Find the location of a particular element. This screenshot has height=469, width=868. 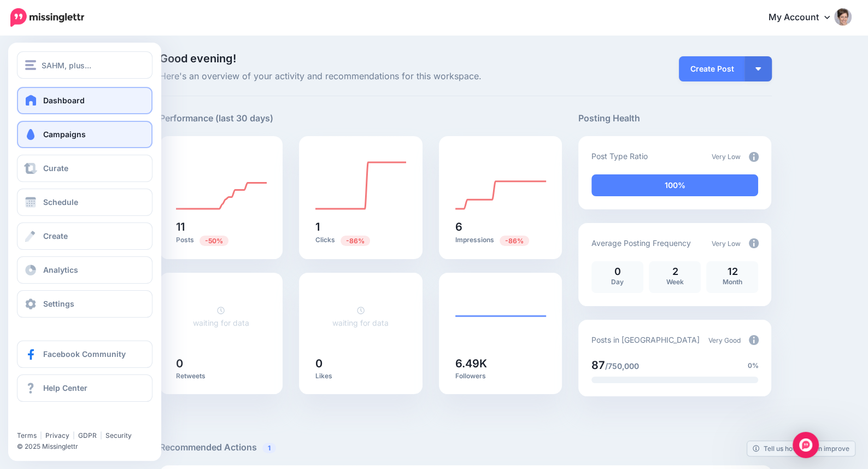

h5: 6.49K is located at coordinates (501, 364).